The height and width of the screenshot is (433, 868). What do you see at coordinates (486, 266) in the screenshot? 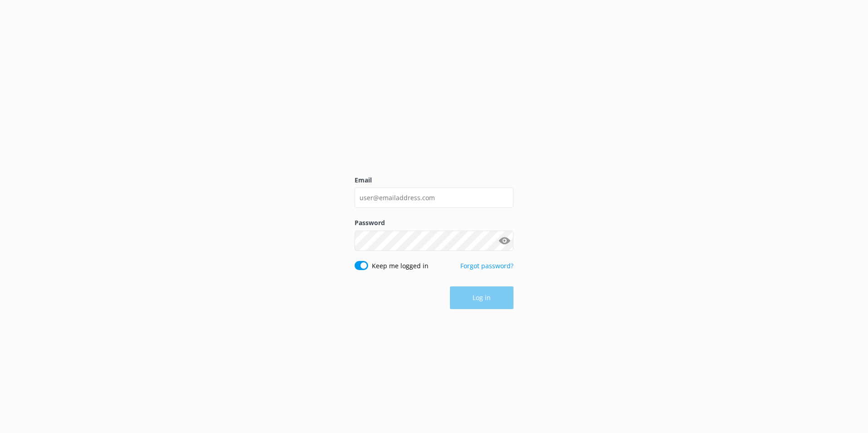
I see `a: Forgot password?` at bounding box center [486, 266].